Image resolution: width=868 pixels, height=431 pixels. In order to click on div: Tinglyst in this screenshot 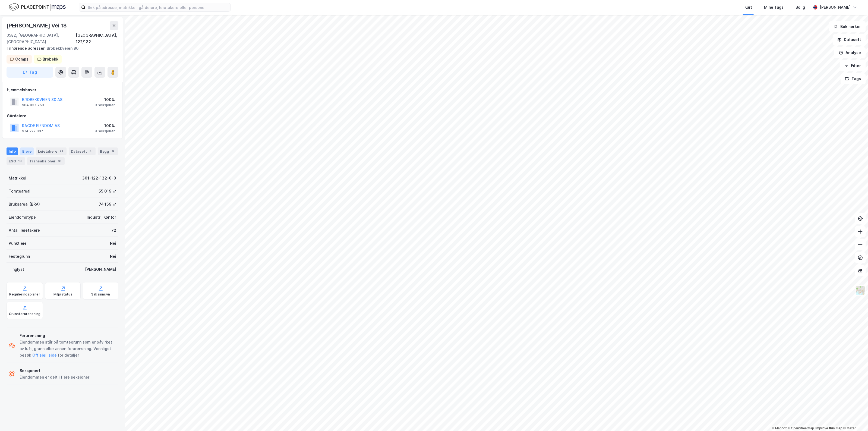, I will do `click(17, 269)`.